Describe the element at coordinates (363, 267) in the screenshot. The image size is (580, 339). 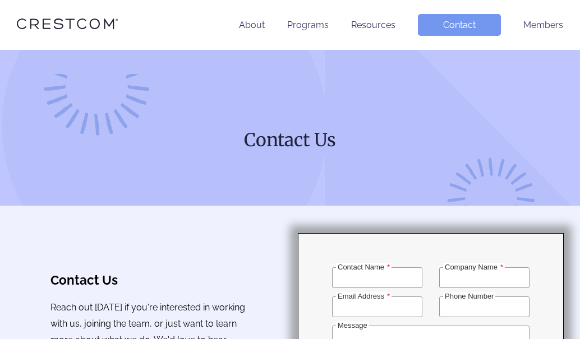
I see `label: Contact Name` at that location.